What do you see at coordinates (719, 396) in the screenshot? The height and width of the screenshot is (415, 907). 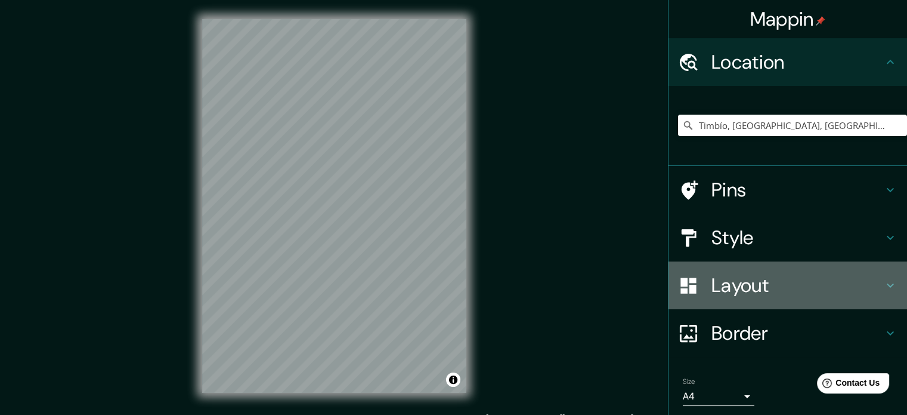 I see `div: A4` at bounding box center [719, 396].